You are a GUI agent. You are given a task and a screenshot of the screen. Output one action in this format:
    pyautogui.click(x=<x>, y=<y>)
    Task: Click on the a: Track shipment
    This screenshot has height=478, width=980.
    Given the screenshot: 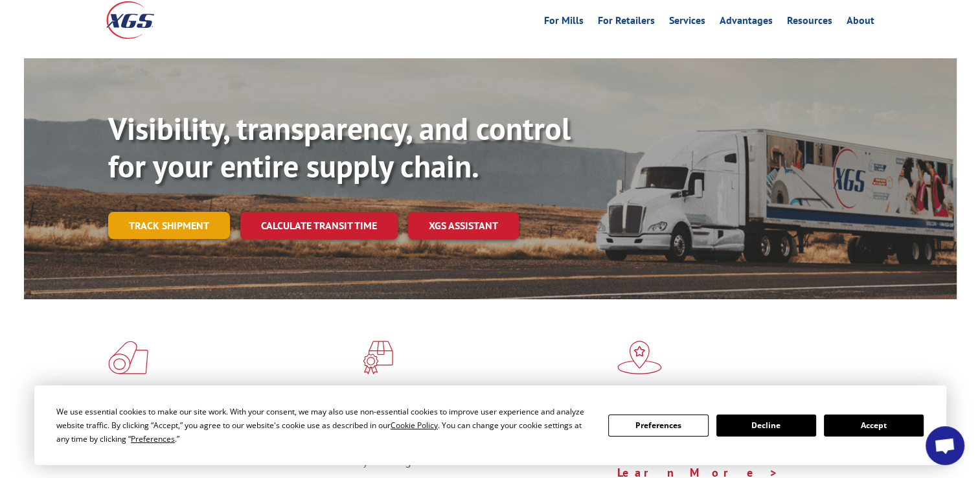 What is the action you would take?
    pyautogui.click(x=169, y=226)
    